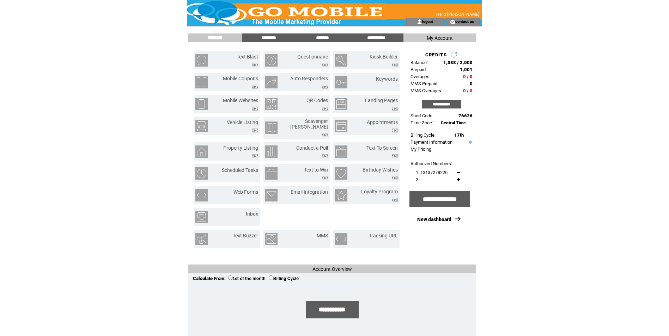  What do you see at coordinates (422, 116) in the screenshot?
I see `span: Short Code:` at bounding box center [422, 116].